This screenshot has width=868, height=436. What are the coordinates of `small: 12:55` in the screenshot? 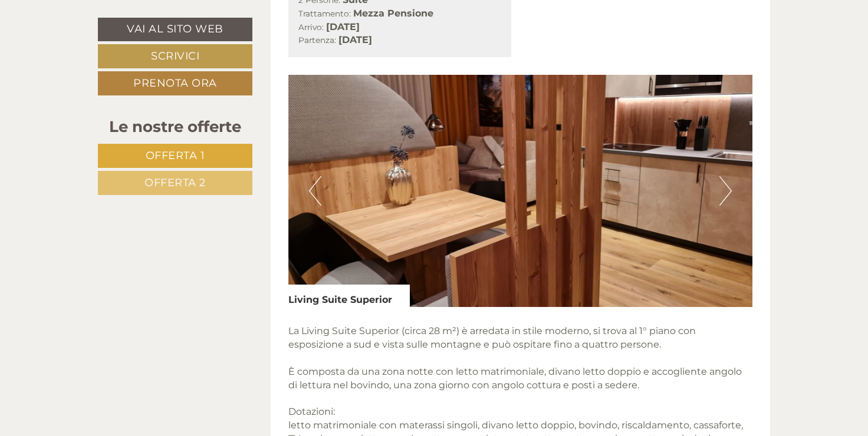 It's located at (309, 89).